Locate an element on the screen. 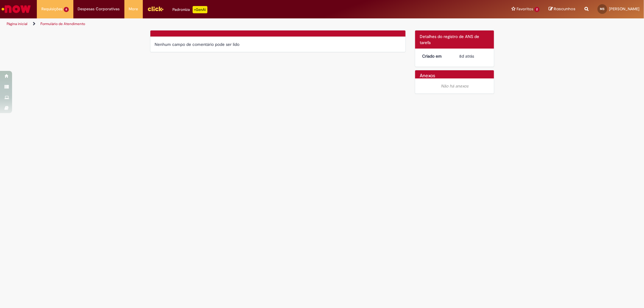  span: 6 is located at coordinates (67, 10).